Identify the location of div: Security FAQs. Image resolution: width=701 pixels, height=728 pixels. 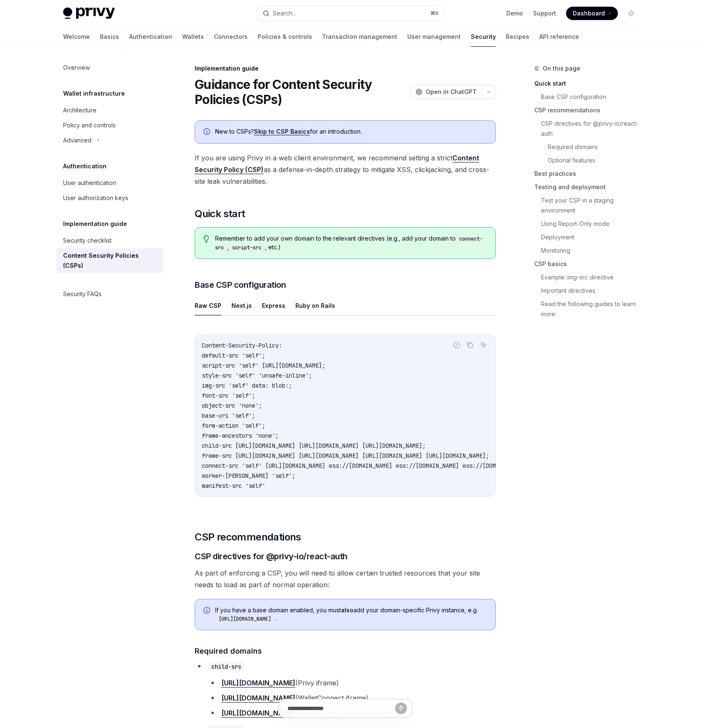
(82, 294).